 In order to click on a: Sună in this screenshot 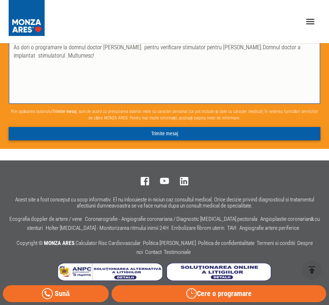, I will do `click(56, 294)`.